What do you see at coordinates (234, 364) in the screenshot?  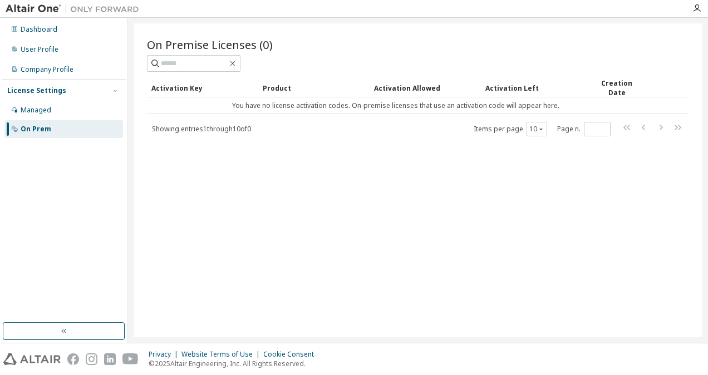 I see `p: © 2025 Altair Engineering, Inc. All Rights Reserved.` at bounding box center [234, 364].